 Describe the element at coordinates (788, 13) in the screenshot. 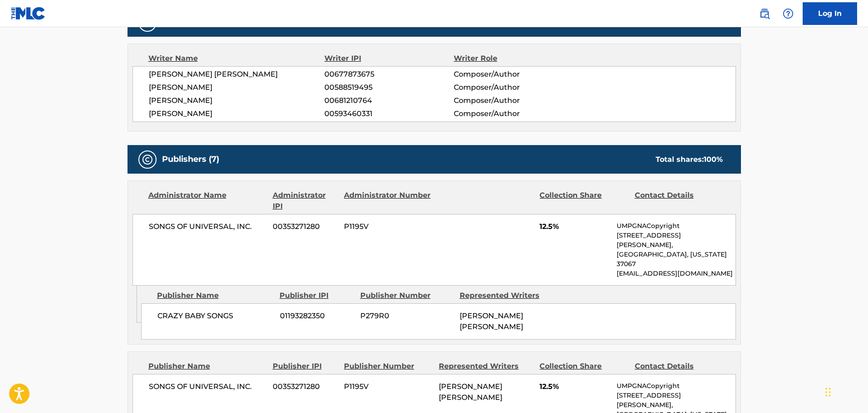

I see `img: help` at that location.